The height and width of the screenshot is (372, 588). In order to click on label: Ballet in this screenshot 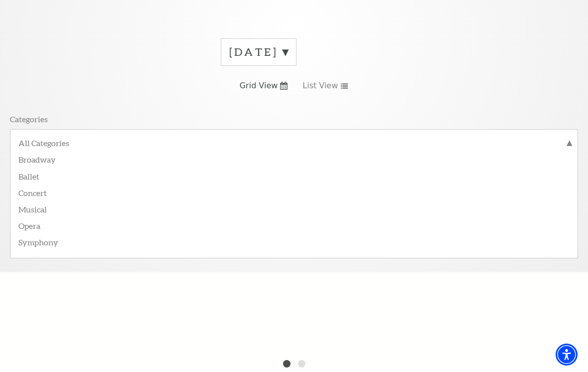, I will do `click(294, 176)`.